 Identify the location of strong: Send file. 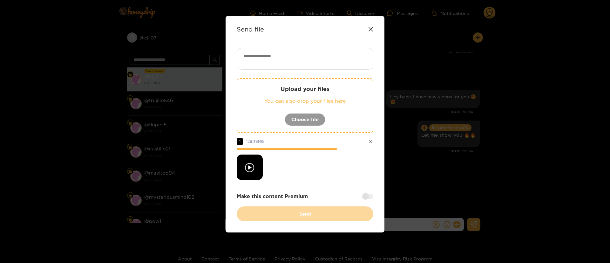
(250, 29).